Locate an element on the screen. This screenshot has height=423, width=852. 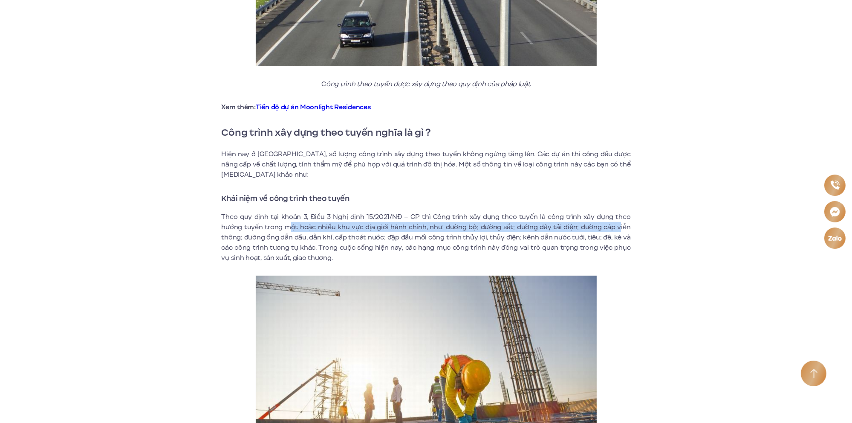
strong: Xem thêm: is located at coordinates (296, 107).